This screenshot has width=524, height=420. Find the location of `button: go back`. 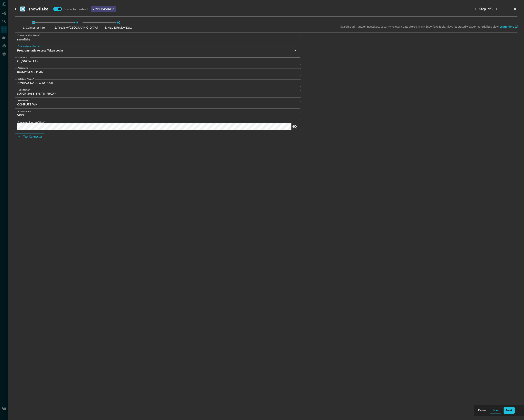

button: go back is located at coordinates (15, 9).